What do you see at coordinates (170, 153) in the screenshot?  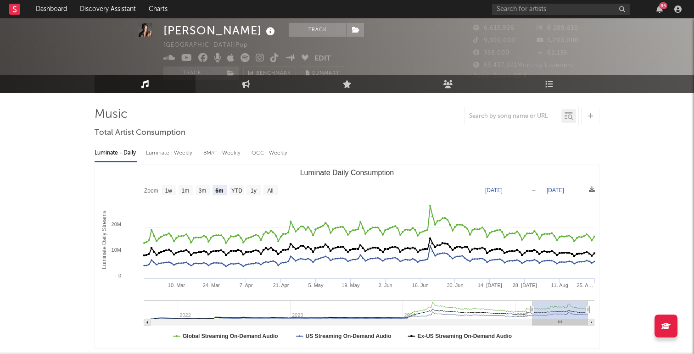 I see `div: Luminate - Weekly` at bounding box center [170, 153].